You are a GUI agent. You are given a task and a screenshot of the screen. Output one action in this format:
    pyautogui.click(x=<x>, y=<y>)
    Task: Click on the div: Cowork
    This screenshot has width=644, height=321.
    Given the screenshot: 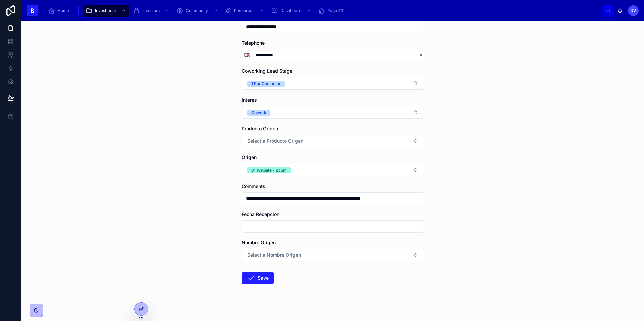 What is the action you would take?
    pyautogui.click(x=258, y=113)
    